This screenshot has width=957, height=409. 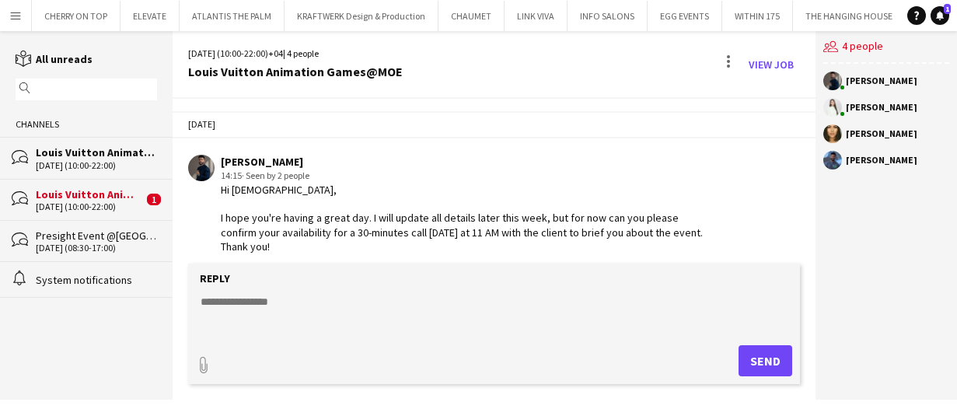 What do you see at coordinates (361, 16) in the screenshot?
I see `button: KRAFTWERK Design & Production` at bounding box center [361, 16].